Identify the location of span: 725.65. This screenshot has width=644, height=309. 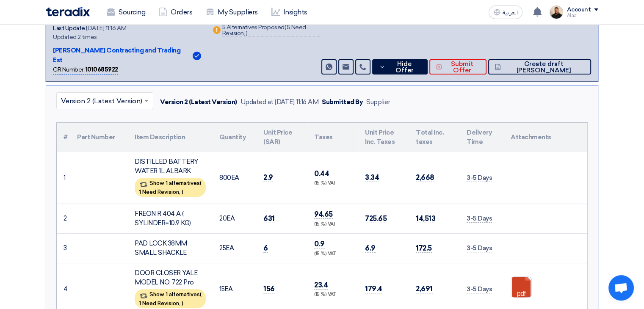
(376, 218).